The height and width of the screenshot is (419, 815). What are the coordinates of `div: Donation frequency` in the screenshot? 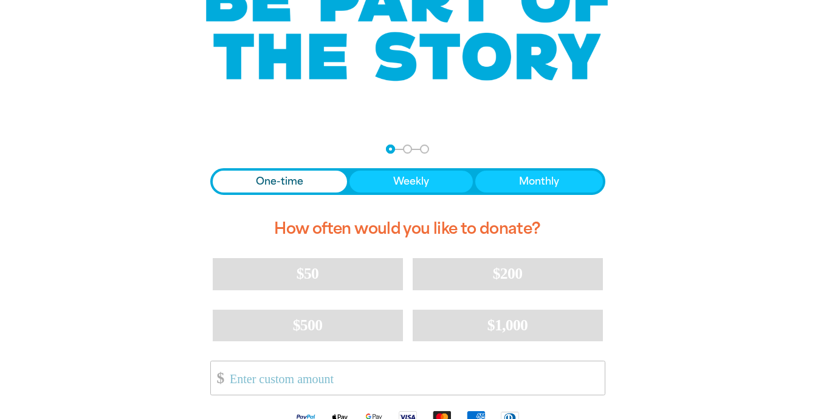 It's located at (408, 182).